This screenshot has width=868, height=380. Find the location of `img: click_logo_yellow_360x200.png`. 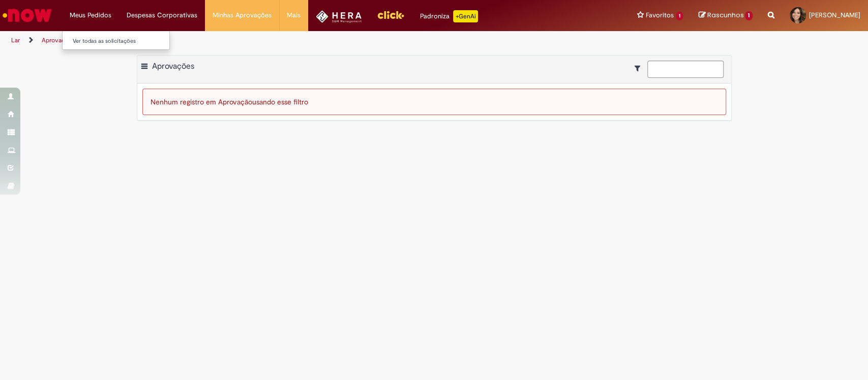

img: click_logo_yellow_360x200.png is located at coordinates (391, 15).